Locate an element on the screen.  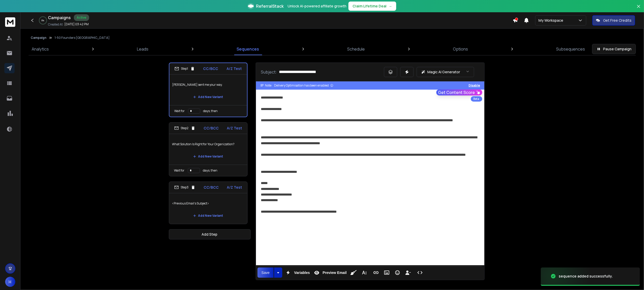
span: ReferralStack is located at coordinates (270, 6).